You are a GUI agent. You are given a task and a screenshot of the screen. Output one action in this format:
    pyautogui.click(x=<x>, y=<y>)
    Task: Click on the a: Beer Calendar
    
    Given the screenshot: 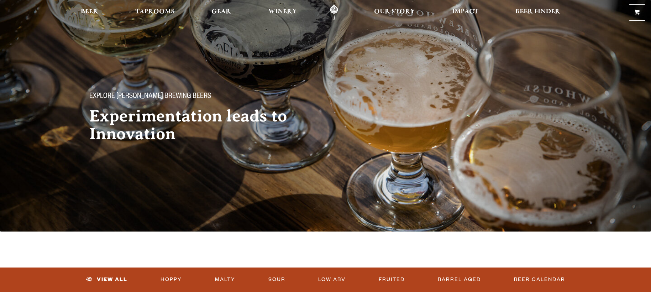 What is the action you would take?
    pyautogui.click(x=540, y=280)
    